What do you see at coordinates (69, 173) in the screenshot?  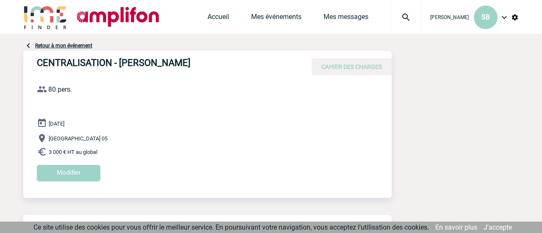 I see `input: Modifier` at bounding box center [69, 173].